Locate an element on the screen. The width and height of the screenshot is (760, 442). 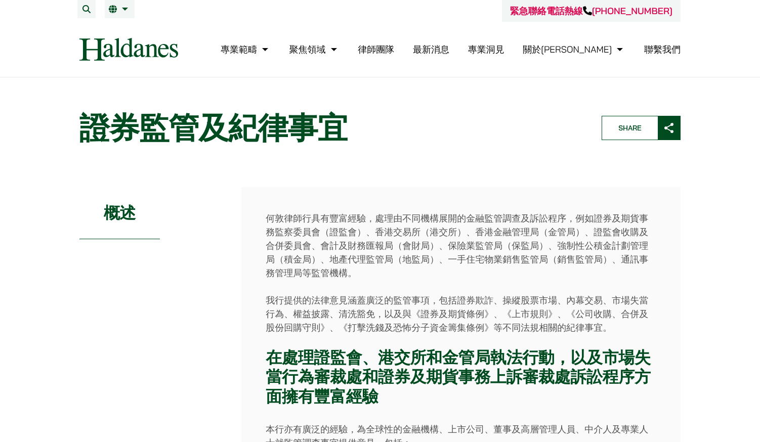
p: 何敦律師行具有豐富經驗，處理由不同機構展開的金融監管調查及訴訟程序，例如證券及期貨事務監察委員會（證監會）、香港交易所（港交所）、香港金融管理局（金管局）、證監會收購及合併委員會、會計及財務匯報... is located at coordinates (461, 246).